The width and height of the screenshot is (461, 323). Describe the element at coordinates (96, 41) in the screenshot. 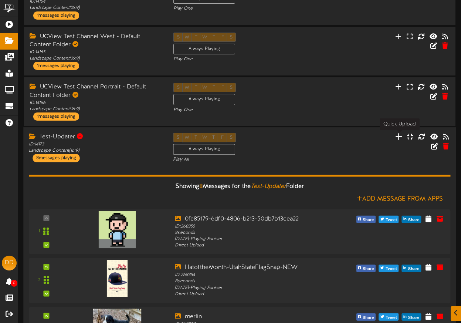

I see `div: UCView Test Channel West - Default Content Folder` at that location.